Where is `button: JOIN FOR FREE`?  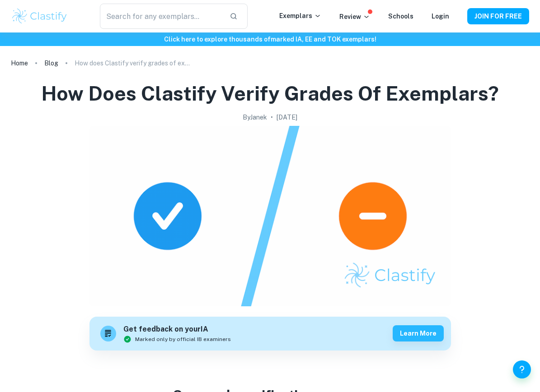
button: JOIN FOR FREE is located at coordinates (498, 16).